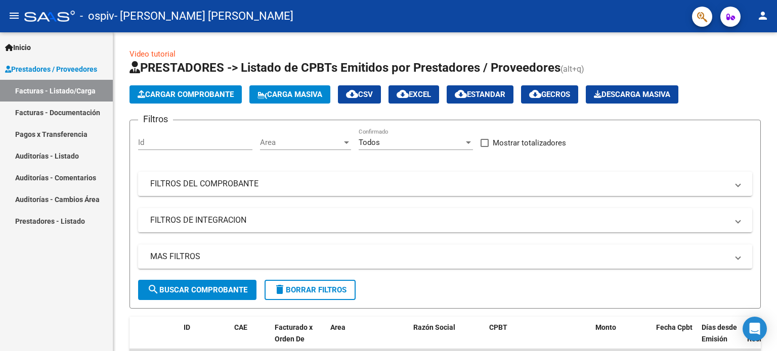  What do you see at coordinates (369, 143) in the screenshot?
I see `span: Todos` at bounding box center [369, 143].